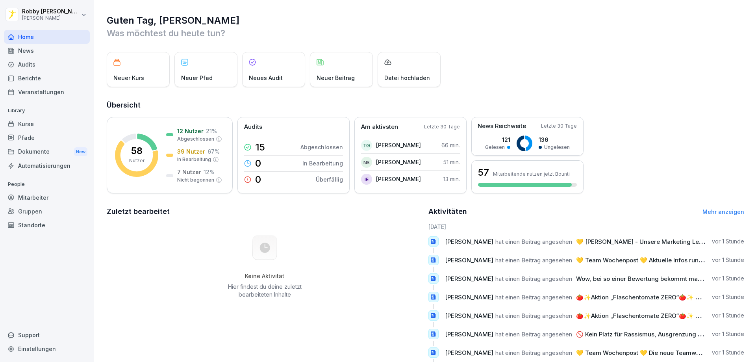 The width and height of the screenshot is (756, 362). I want to click on h2: Übersicht, so click(425, 105).